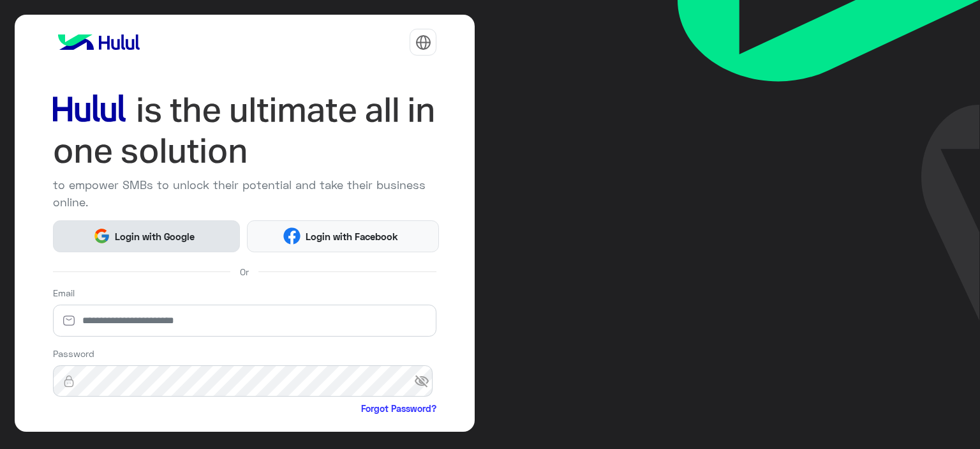 Image resolution: width=980 pixels, height=449 pixels. Describe the element at coordinates (69, 381) in the screenshot. I see `img: lock` at that location.